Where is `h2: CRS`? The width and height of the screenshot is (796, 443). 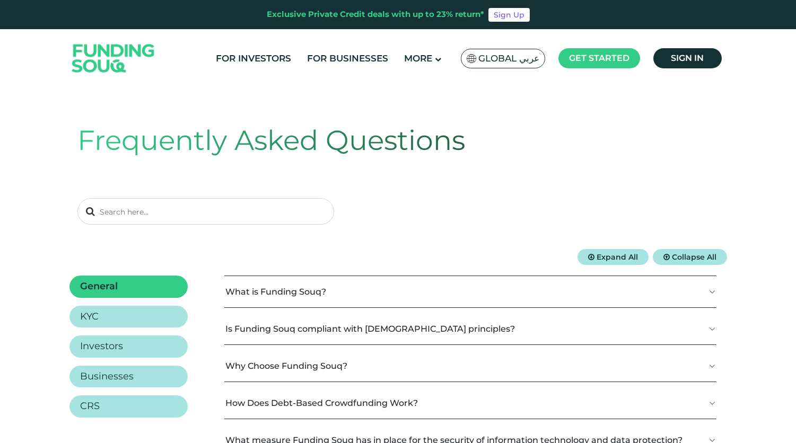
h2: CRS is located at coordinates (90, 407).